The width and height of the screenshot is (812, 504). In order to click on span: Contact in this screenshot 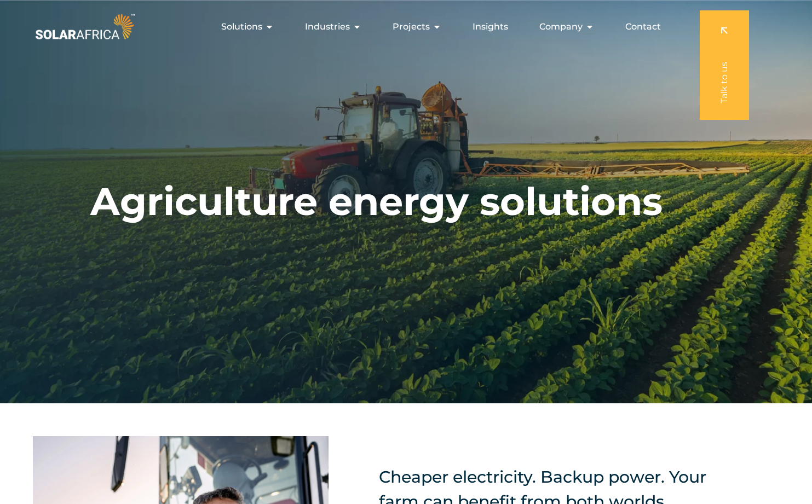, I will do `click(642, 27)`.